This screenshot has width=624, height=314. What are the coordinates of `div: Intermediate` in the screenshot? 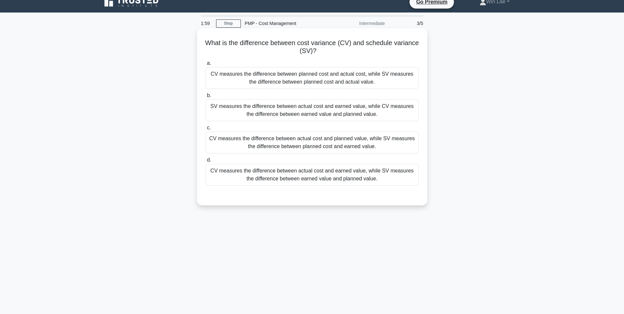 It's located at (360, 23).